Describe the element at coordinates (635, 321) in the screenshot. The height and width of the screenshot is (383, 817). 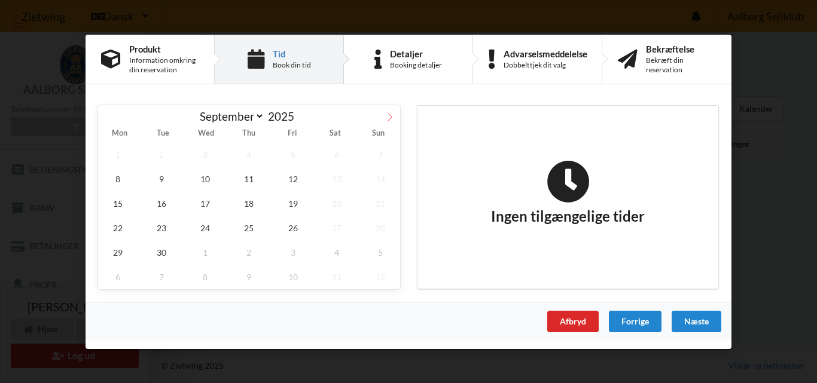
I see `div: Forrige` at that location.